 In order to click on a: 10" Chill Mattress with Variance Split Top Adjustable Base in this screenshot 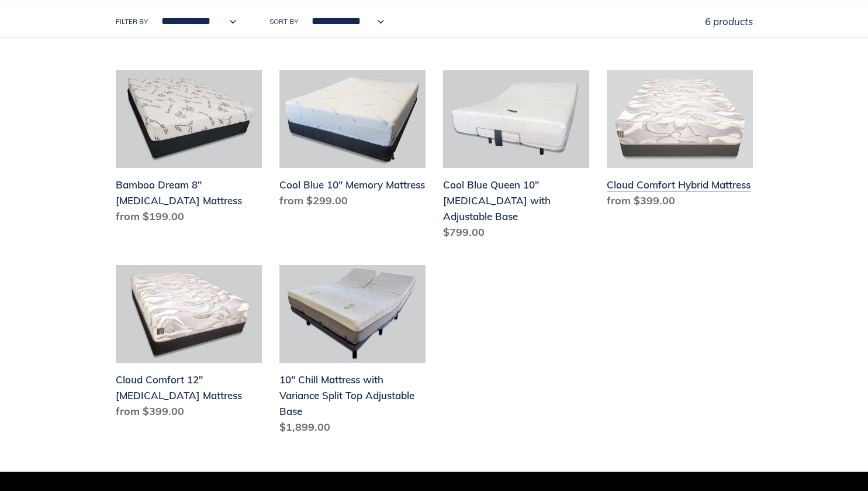, I will do `click(353, 352)`.